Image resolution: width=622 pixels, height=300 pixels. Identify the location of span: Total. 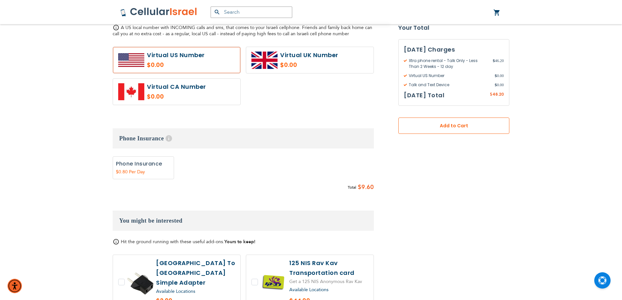
(352, 187).